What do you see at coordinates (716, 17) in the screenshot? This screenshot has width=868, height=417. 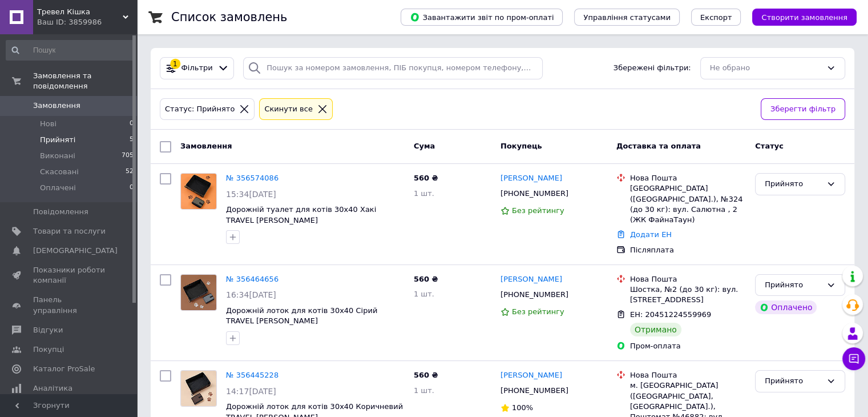 I see `button: Експорт` at bounding box center [716, 17].